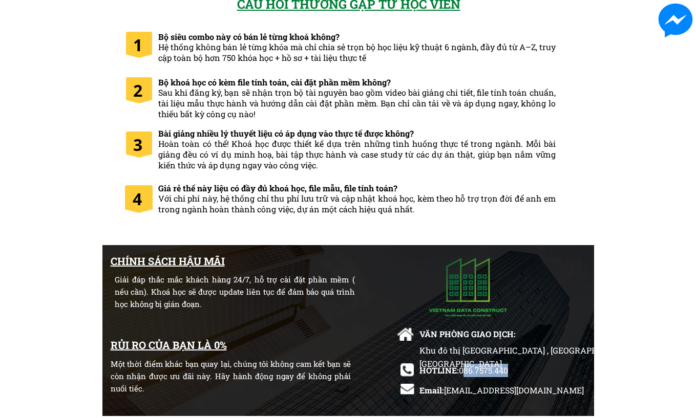 This screenshot has height=418, width=696. What do you see at coordinates (357, 154) in the screenshot?
I see `span: Hoàn toàn có thể! Khoá học được thiết kế dựa trên những tình huống thực tế trong ngành. Mỗi bài g...` at bounding box center [357, 154].